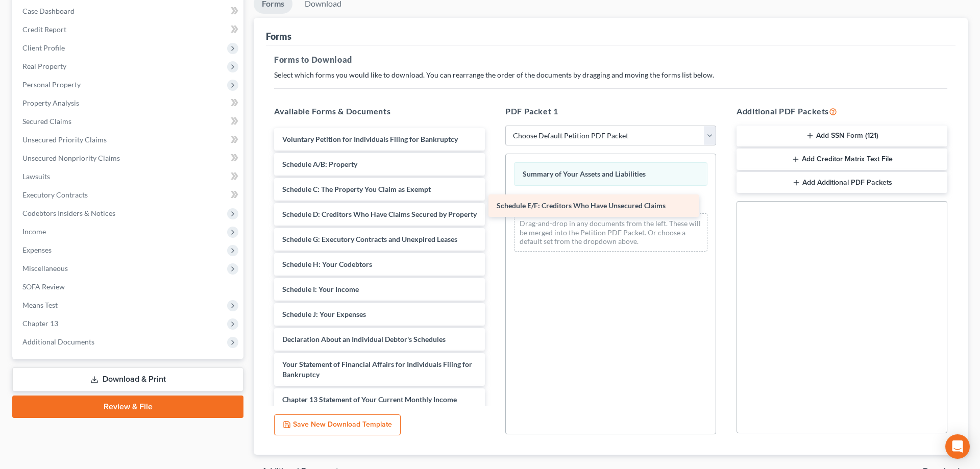 This screenshot has width=980, height=469. Describe the element at coordinates (128, 140) in the screenshot. I see `a: Unsecured Priority Claims` at that location.